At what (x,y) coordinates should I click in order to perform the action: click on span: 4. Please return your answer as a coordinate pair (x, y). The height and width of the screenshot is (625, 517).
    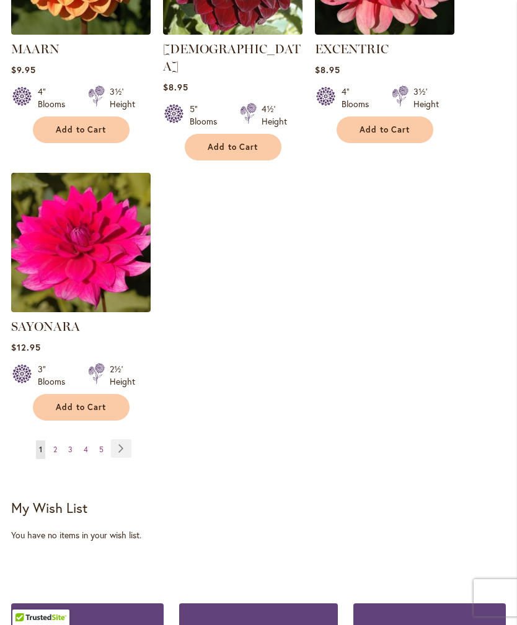
    Looking at the image, I should click on (85, 449).